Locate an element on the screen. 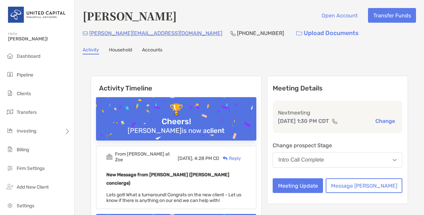 The image size is (424, 215). p: Change prospect Stage is located at coordinates (337, 145).